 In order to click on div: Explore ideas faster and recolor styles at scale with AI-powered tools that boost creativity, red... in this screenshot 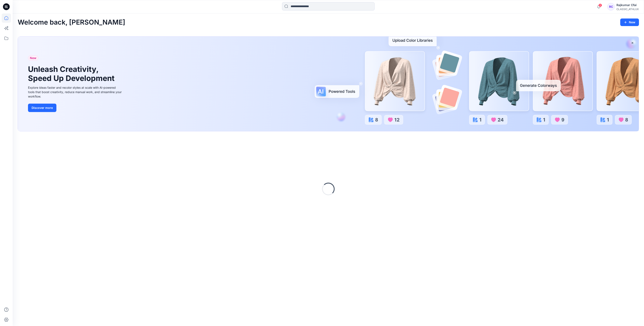, I will do `click(75, 92)`.